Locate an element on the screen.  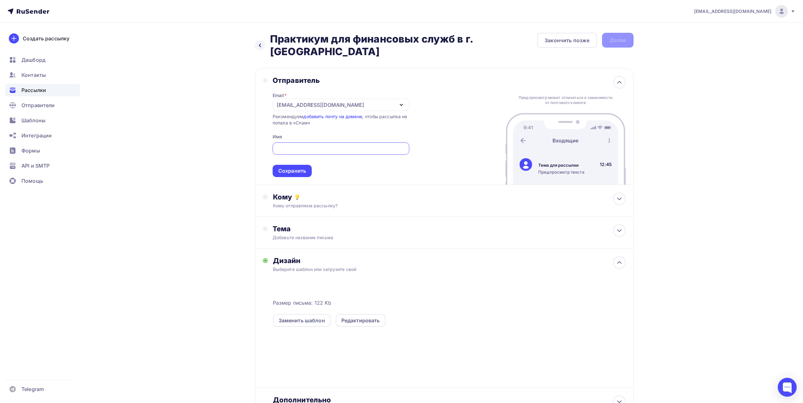
a: добавить почту на домене is located at coordinates (332, 116).